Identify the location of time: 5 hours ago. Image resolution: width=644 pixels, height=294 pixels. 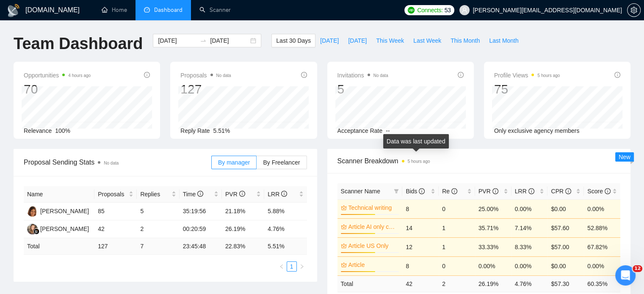
(419, 161).